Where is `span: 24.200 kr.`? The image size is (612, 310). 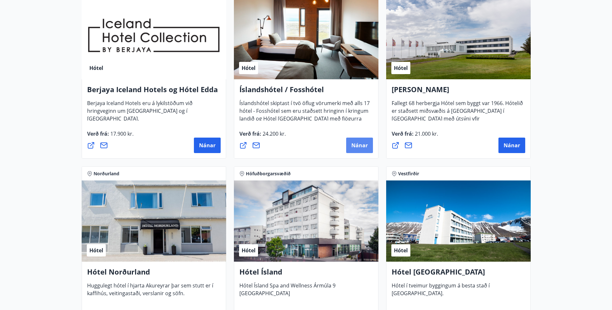
span: 24.200 kr. is located at coordinates (273, 134).